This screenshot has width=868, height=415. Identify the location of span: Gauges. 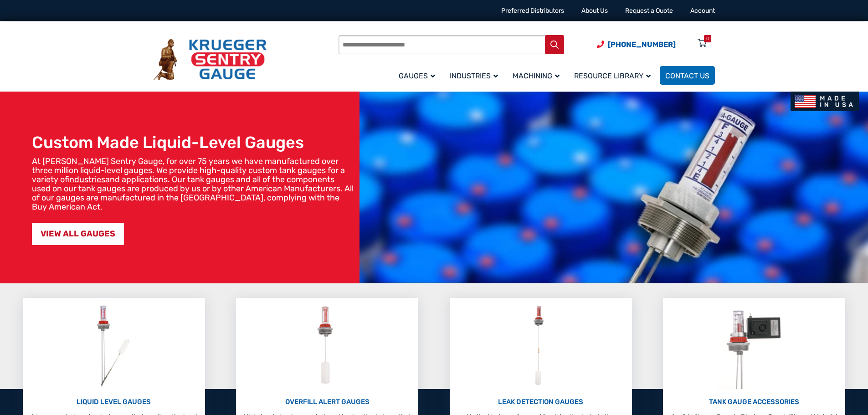
(417, 76).